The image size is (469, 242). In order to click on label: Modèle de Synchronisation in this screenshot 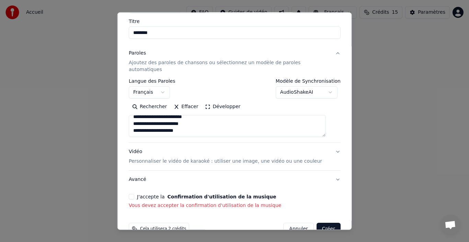, I will do `click(308, 81)`.